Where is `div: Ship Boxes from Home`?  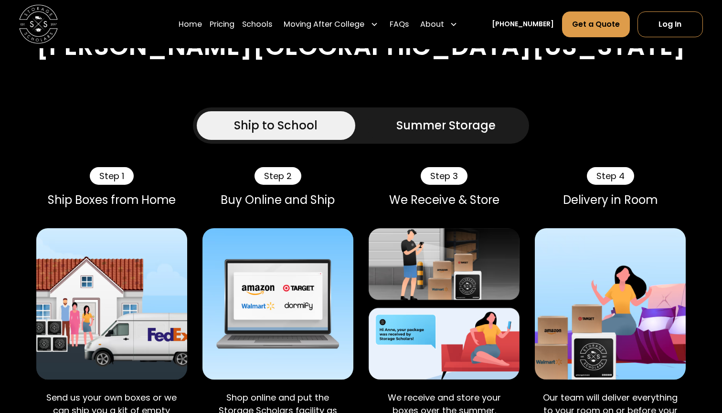 div: Ship Boxes from Home is located at coordinates (112, 200).